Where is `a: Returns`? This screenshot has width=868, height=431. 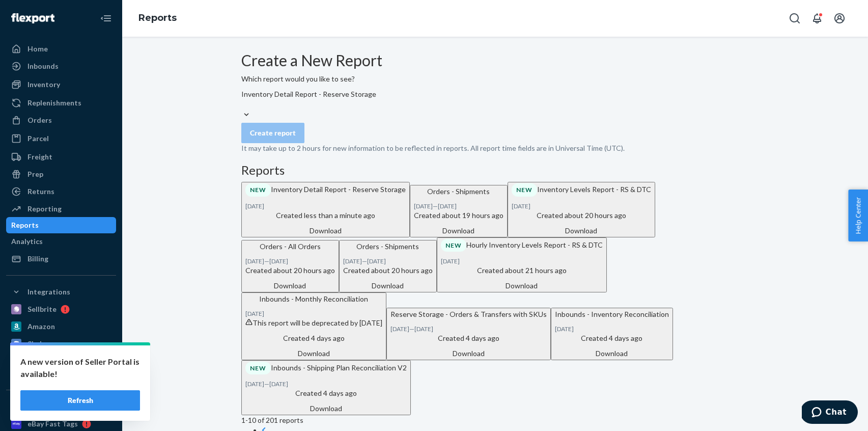 a: Returns is located at coordinates (61, 192).